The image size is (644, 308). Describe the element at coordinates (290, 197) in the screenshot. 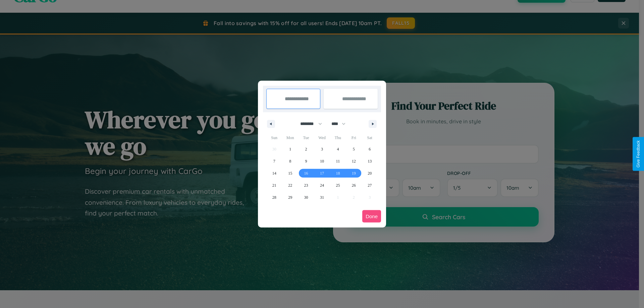

I see `span: 29` at that location.